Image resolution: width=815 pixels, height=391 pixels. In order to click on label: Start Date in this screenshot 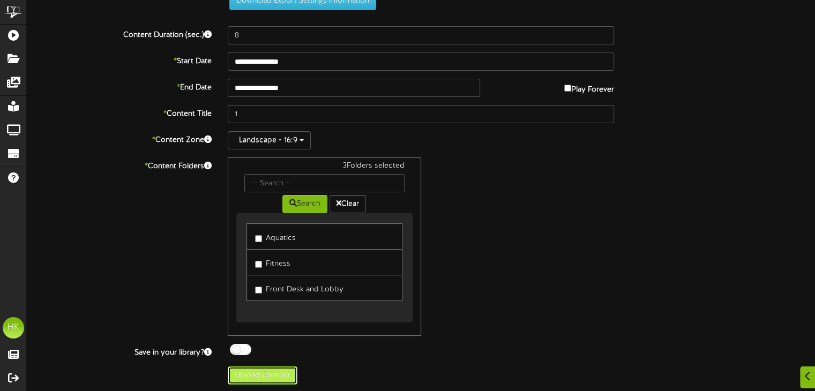, I will do `click(119, 59)`.